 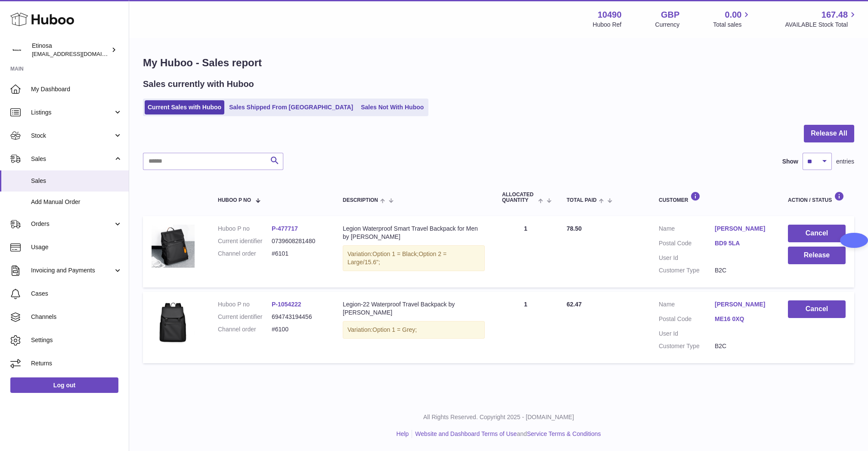 What do you see at coordinates (742, 319) in the screenshot?
I see `a: ME16 0XQ` at bounding box center [742, 319].